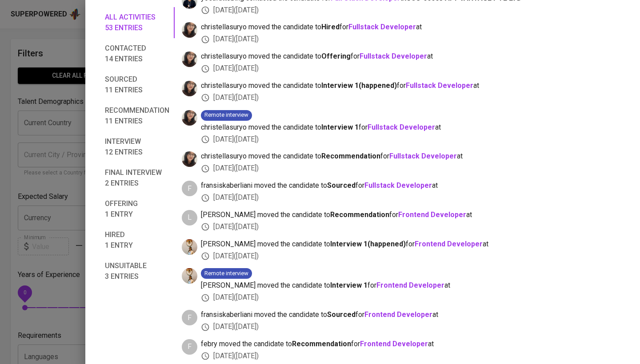 The width and height of the screenshot is (640, 364). I want to click on span: Interview 12 entries, so click(137, 147).